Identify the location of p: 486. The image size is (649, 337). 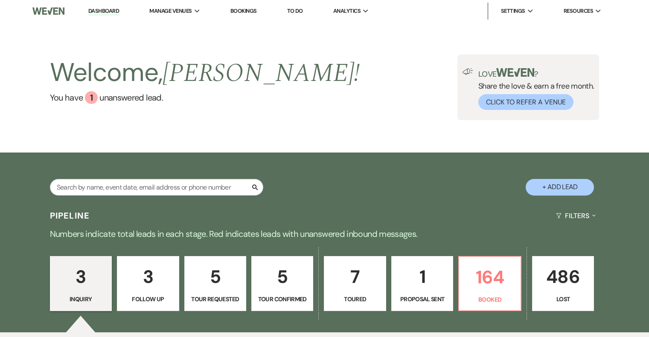
(563, 277).